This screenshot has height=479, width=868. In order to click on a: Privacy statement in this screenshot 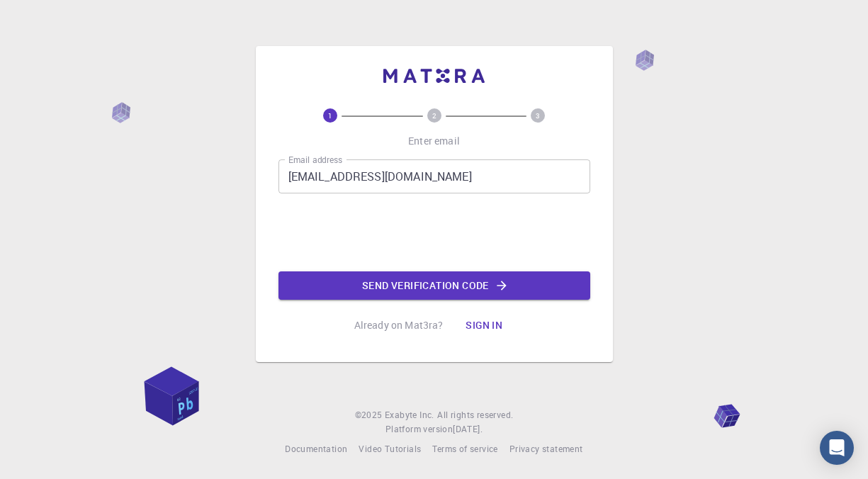, I will do `click(546, 449)`.